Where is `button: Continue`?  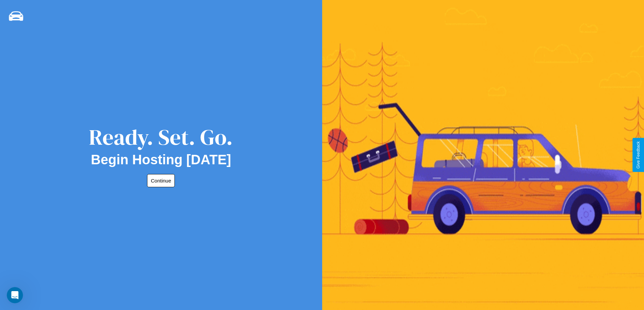
button: Continue is located at coordinates (161, 181).